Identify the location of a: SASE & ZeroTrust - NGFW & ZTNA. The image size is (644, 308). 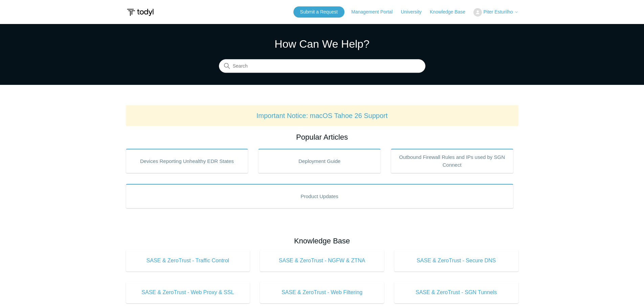
(322, 261).